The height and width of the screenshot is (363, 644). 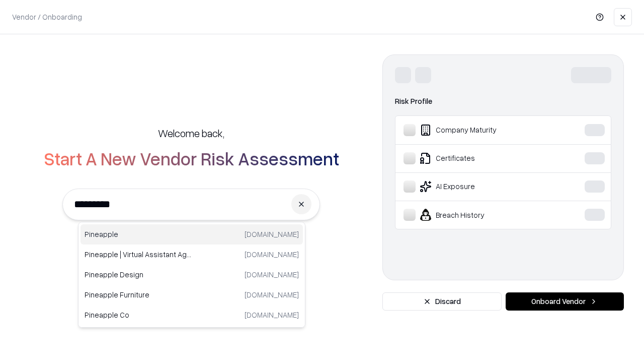 I want to click on div: Risk Profile, so click(x=503, y=102).